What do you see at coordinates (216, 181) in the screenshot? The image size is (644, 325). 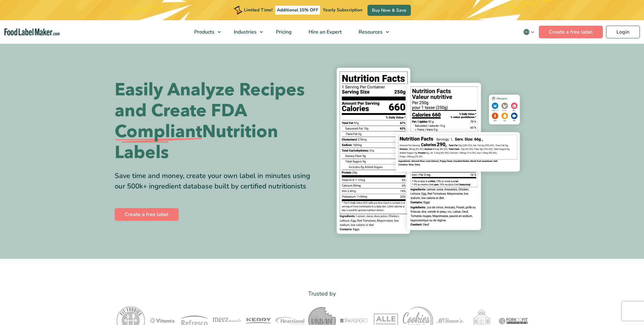 I see `div: Save time and money, create your own label in minutes using our 500k+ ingredient database built b...` at bounding box center [216, 181].